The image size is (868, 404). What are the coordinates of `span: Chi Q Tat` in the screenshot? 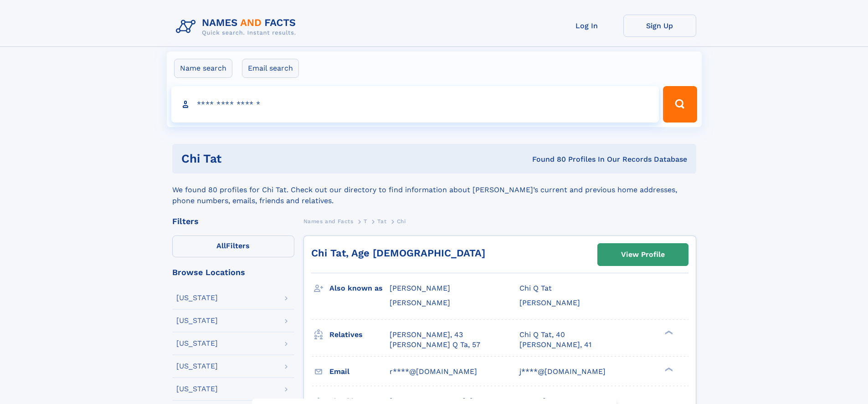 It's located at (535, 288).